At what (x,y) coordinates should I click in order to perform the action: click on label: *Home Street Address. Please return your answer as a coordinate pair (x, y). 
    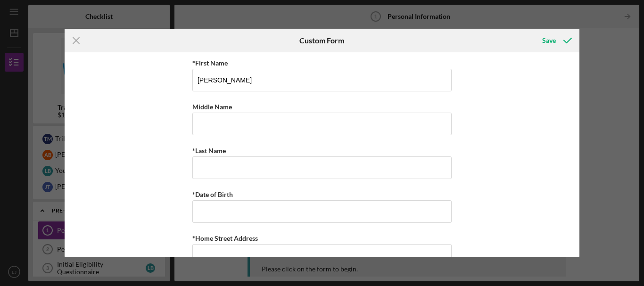
    Looking at the image, I should click on (225, 238).